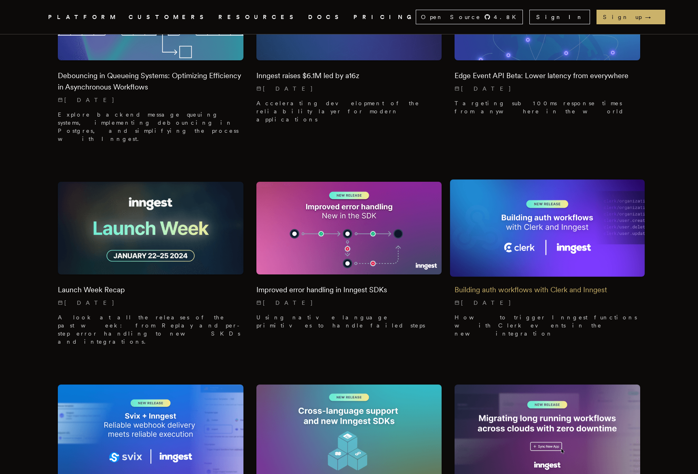 Image resolution: width=698 pixels, height=474 pixels. Describe the element at coordinates (258, 17) in the screenshot. I see `button: RESOURCES` at that location.